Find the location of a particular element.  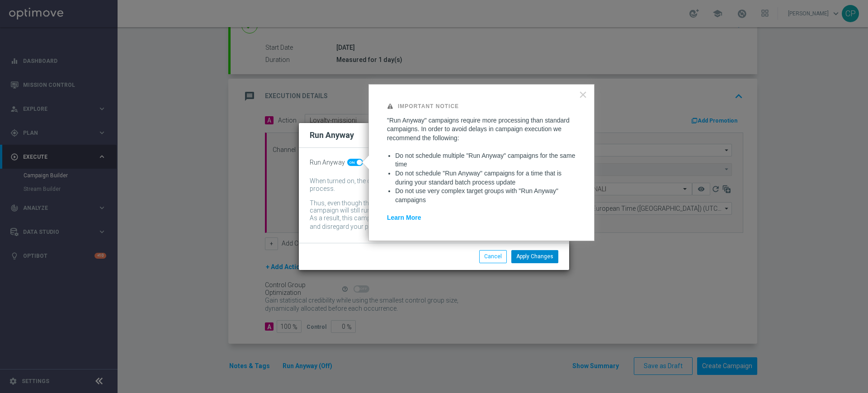

button: Close is located at coordinates (583, 95).